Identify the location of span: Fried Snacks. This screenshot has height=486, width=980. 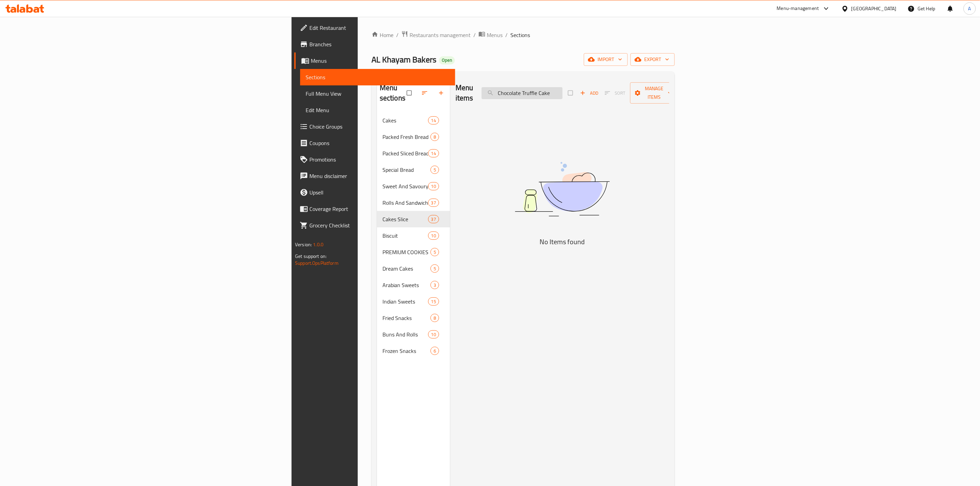
(407, 318).